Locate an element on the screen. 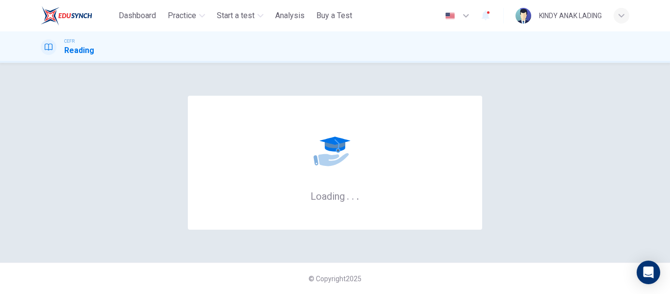  div: KINDY ANAK LADING is located at coordinates (571, 16).